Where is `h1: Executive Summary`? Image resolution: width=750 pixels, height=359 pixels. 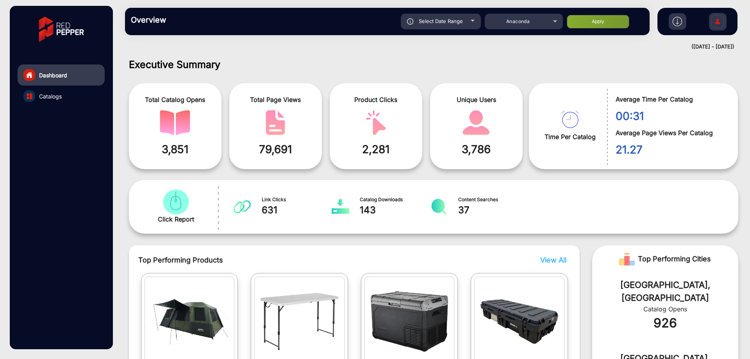
h1: Executive Summary is located at coordinates (434, 64).